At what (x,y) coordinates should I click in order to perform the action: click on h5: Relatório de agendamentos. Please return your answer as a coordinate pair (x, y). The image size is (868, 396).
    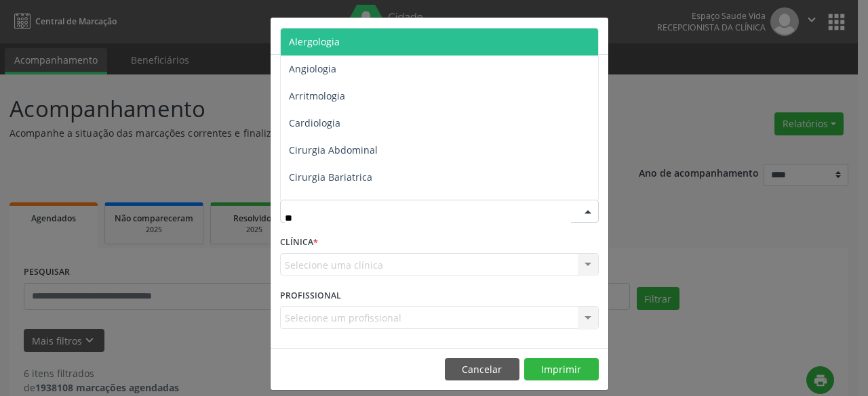
    Looking at the image, I should click on (358, 36).